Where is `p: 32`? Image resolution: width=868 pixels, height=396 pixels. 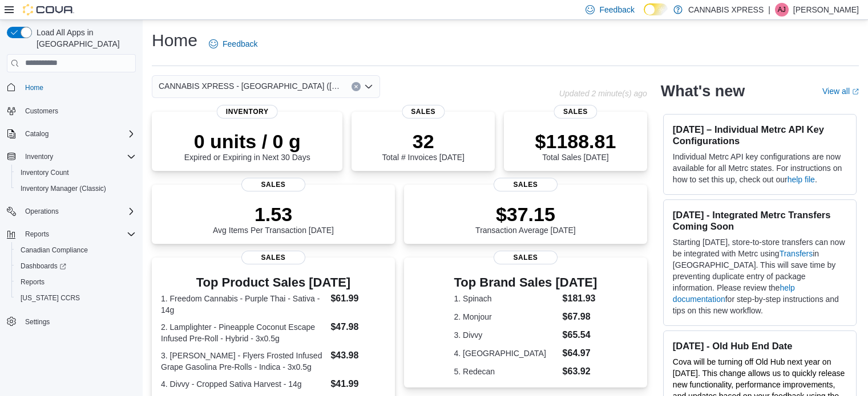 p: 32 is located at coordinates (422, 141).